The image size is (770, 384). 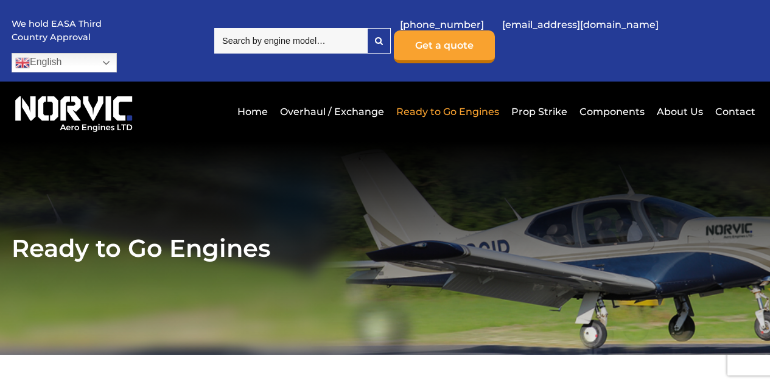 I want to click on a: English, so click(x=64, y=63).